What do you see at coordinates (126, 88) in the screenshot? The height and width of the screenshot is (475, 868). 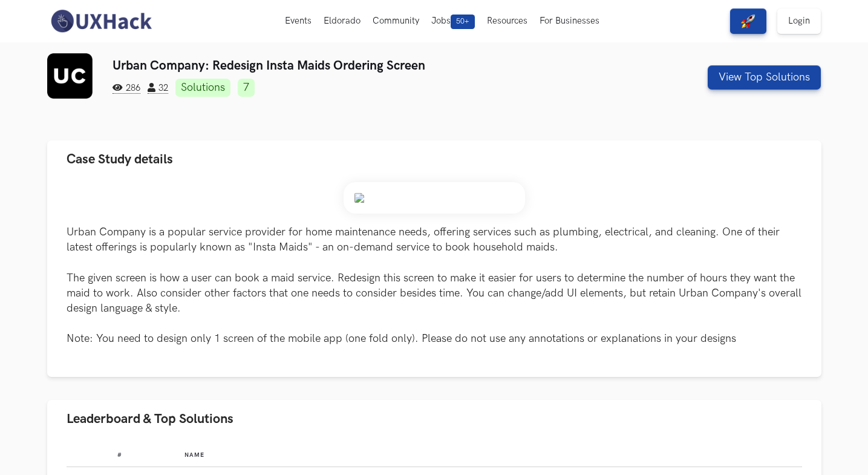 I see `span: 286` at bounding box center [126, 88].